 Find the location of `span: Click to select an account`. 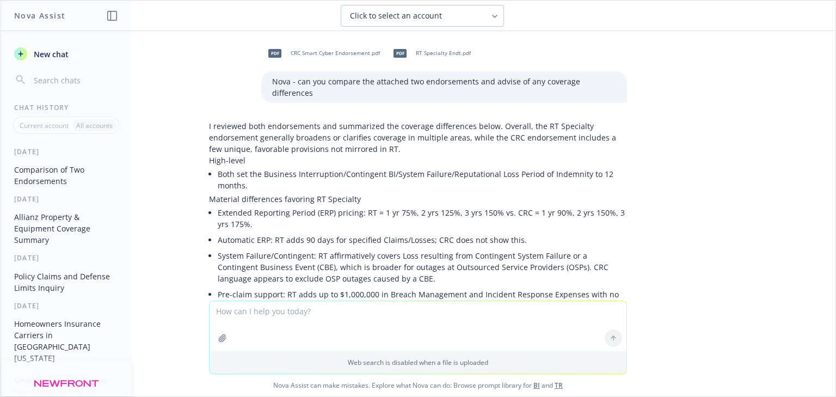

span: Click to select an account is located at coordinates (396, 16).